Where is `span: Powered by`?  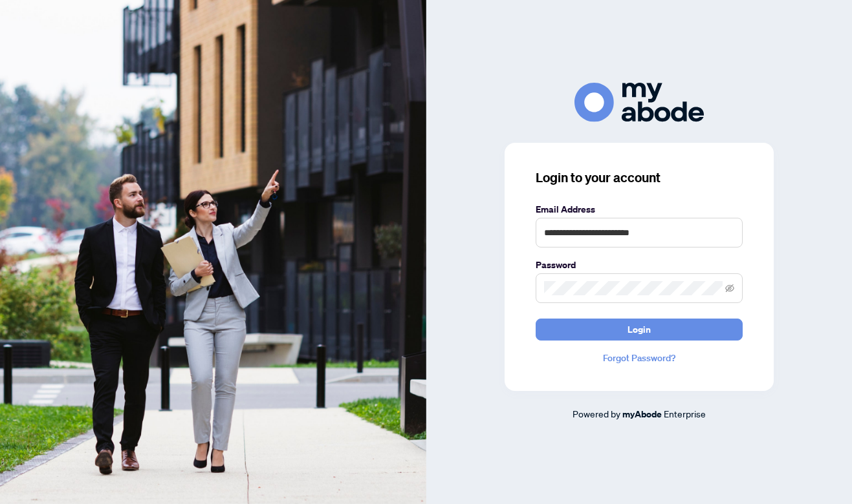 span: Powered by is located at coordinates (596, 414).